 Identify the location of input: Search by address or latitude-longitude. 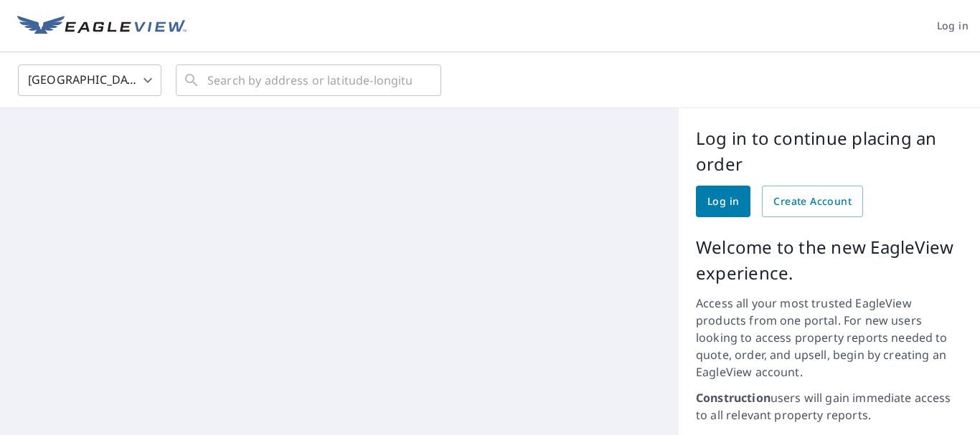
(309, 80).